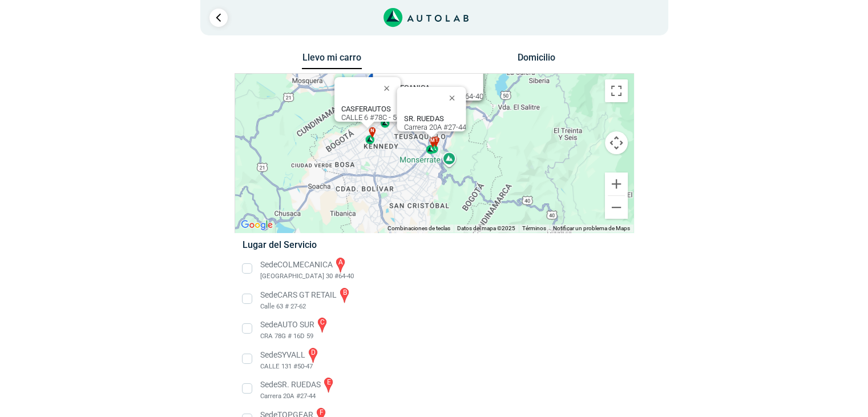 The image size is (868, 417). I want to click on button: Llevo mi carro, so click(332, 60).